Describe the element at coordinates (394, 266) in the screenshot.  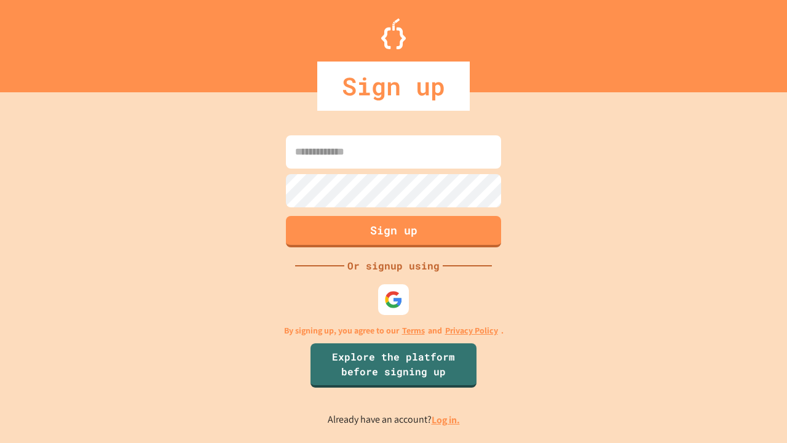
I see `div: Or signup using` at that location.